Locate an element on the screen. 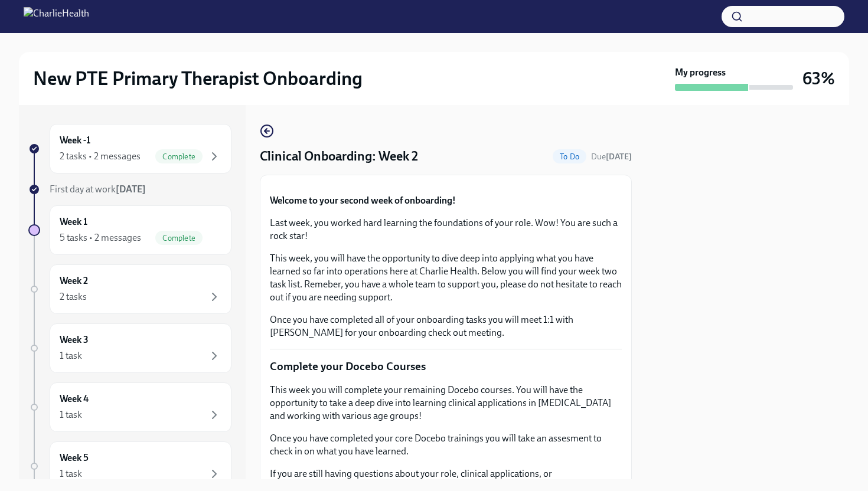  a: Week 22 tasks is located at coordinates (130, 289).